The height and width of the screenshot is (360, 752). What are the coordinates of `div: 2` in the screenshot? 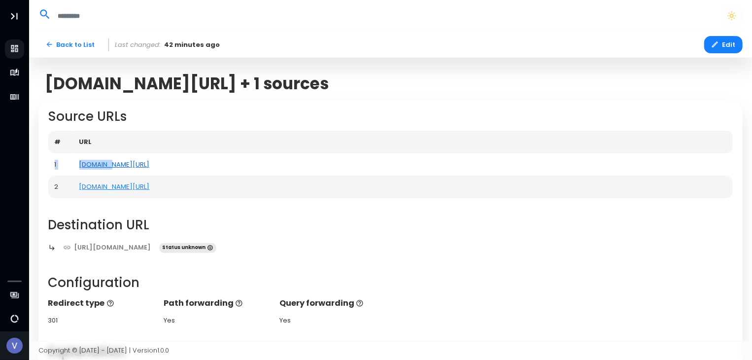 It's located at (61, 187).